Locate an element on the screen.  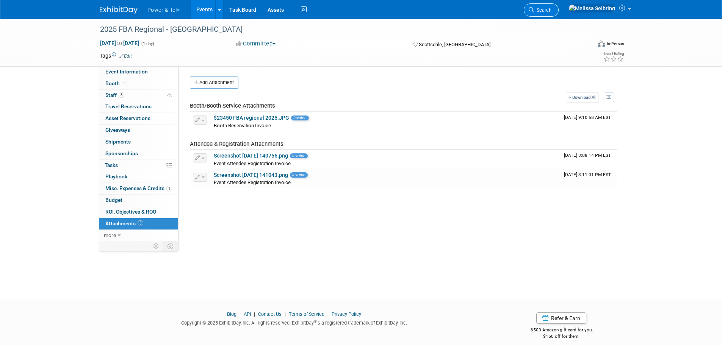
span: Potential Scheduling Conflict -- at least one attendee is tagged in another overlapping event. is located at coordinates (169, 95).